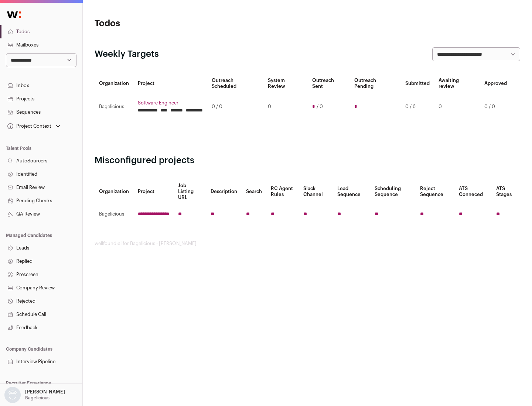  What do you see at coordinates (329, 83) in the screenshot?
I see `th: Outreach Sent` at bounding box center [329, 83].